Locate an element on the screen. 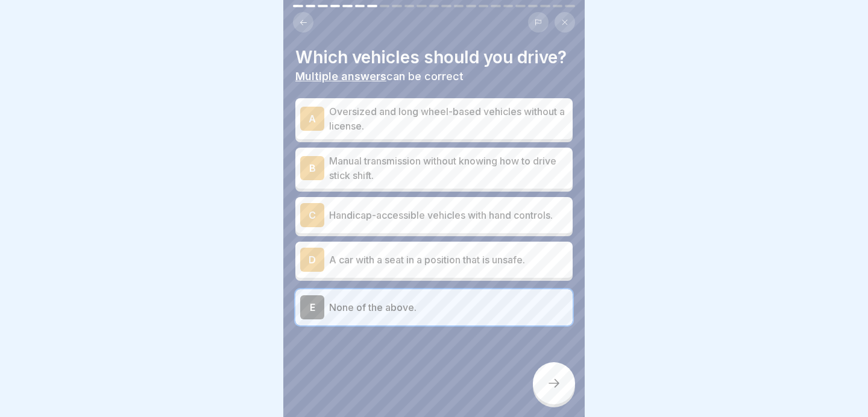  div: B is located at coordinates (312, 168).